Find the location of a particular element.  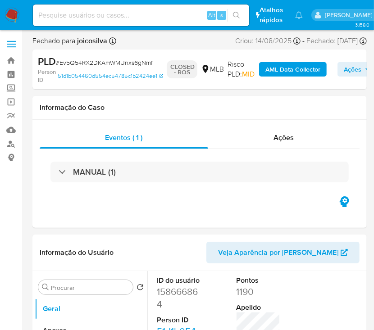

div: MANUAL (1) is located at coordinates (200, 172).